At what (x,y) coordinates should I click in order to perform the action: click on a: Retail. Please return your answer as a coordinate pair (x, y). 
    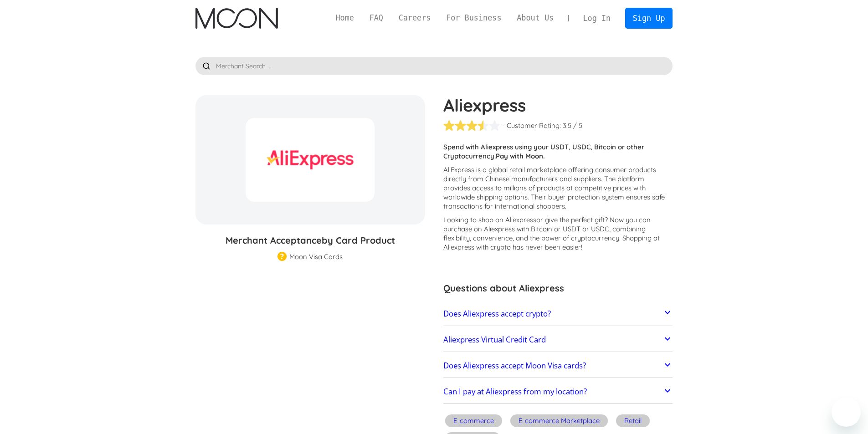
    Looking at the image, I should click on (633, 422).